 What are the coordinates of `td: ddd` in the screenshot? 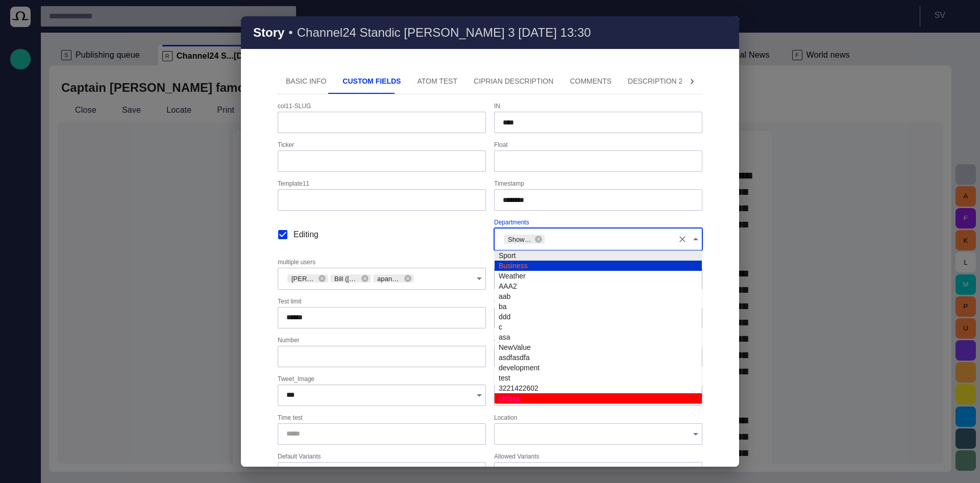 It's located at (598, 317).